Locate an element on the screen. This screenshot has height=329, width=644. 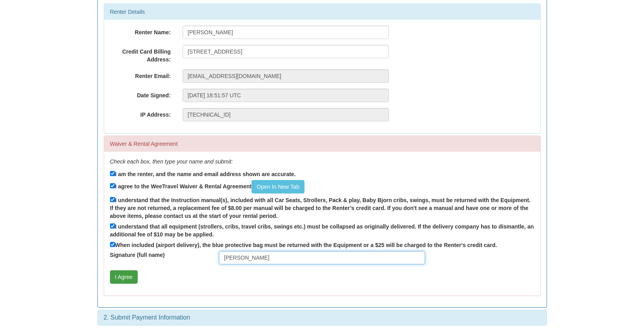
label: Credit Card Billing Address: is located at coordinates (141, 54).